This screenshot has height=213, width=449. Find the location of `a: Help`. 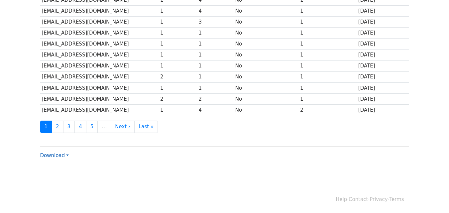

a: Help is located at coordinates (342, 200).